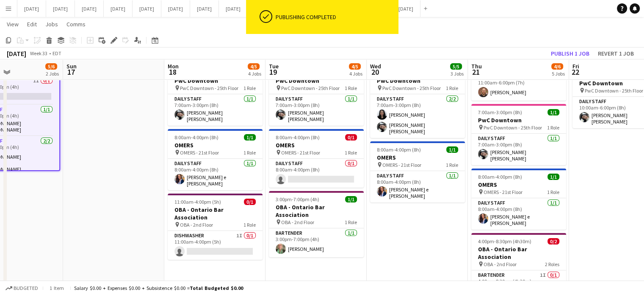 The image size is (644, 295). What do you see at coordinates (216, 287) in the screenshot?
I see `span: Total Budgeted $0.00` at bounding box center [216, 287].